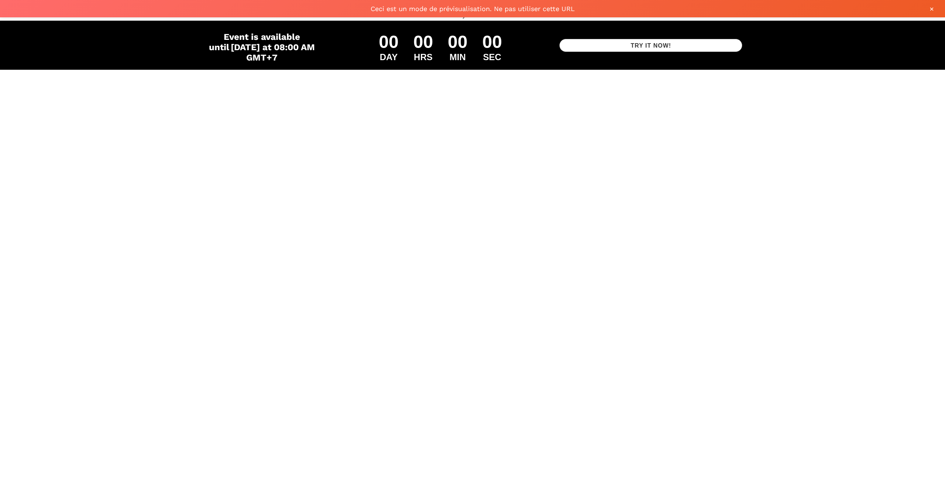 This screenshot has height=486, width=945. Describe the element at coordinates (423, 57) in the screenshot. I see `div: HRS` at that location.